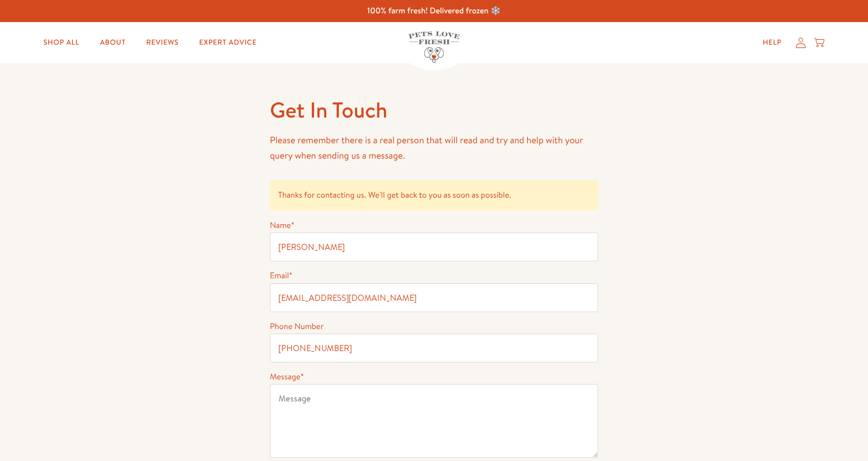 Image resolution: width=868 pixels, height=461 pixels. What do you see at coordinates (434, 298) in the screenshot?
I see `input: Email` at bounding box center [434, 298].